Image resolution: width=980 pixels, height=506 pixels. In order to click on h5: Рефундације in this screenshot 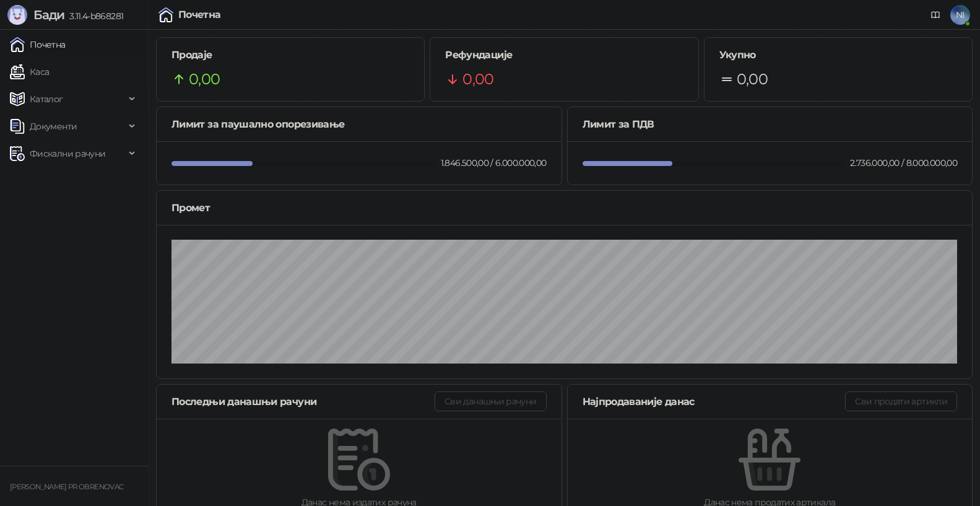, I will do `click(564, 55)`.